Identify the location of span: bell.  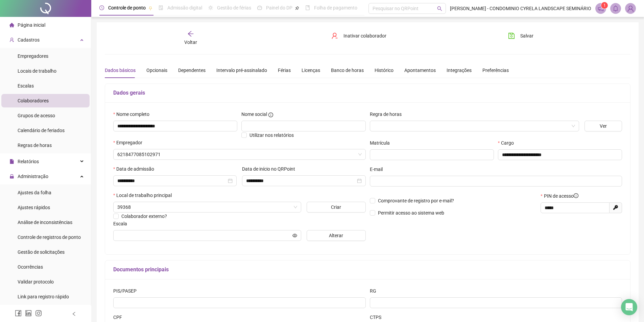
(615, 9).